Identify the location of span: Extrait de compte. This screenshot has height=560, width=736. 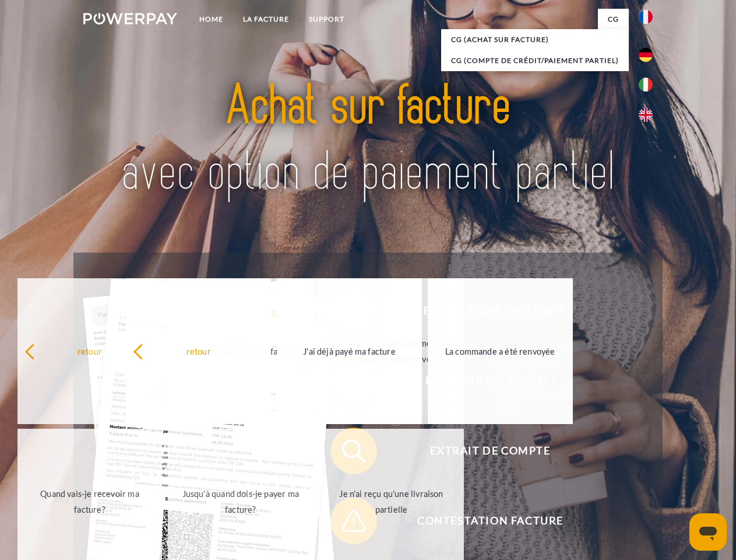
(490, 451).